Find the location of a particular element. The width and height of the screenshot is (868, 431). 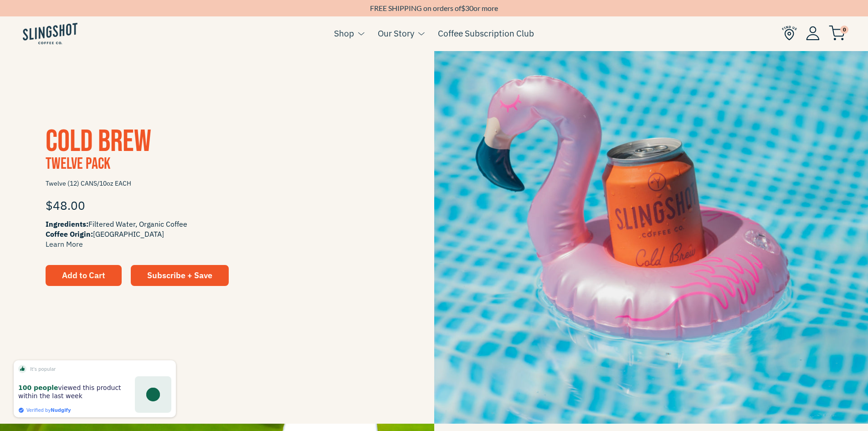

img: Find Us is located at coordinates (790, 33).